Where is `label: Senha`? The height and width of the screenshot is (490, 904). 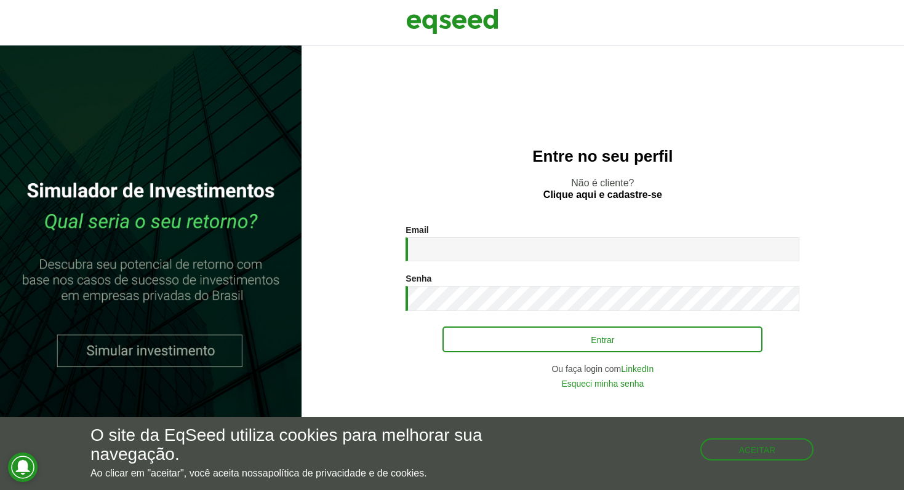 label: Senha is located at coordinates (418, 279).